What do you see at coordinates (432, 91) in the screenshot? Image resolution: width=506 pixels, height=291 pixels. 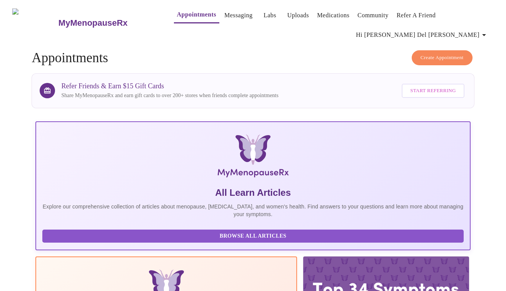 I see `button: Start Referring` at bounding box center [432, 91].